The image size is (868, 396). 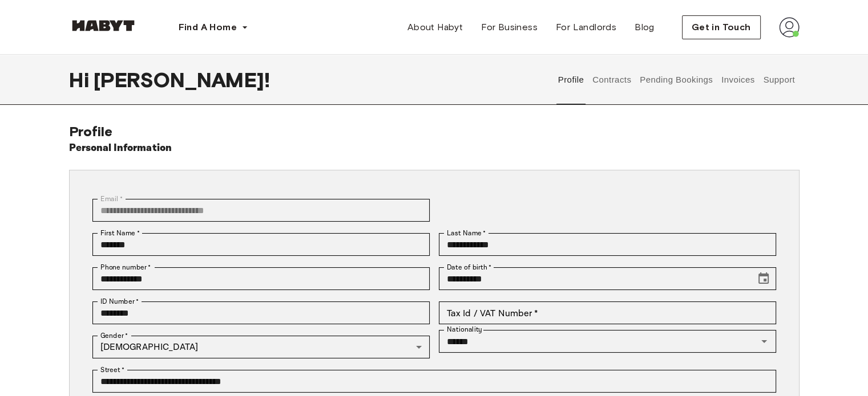 I want to click on h6: Personal Information, so click(x=121, y=148).